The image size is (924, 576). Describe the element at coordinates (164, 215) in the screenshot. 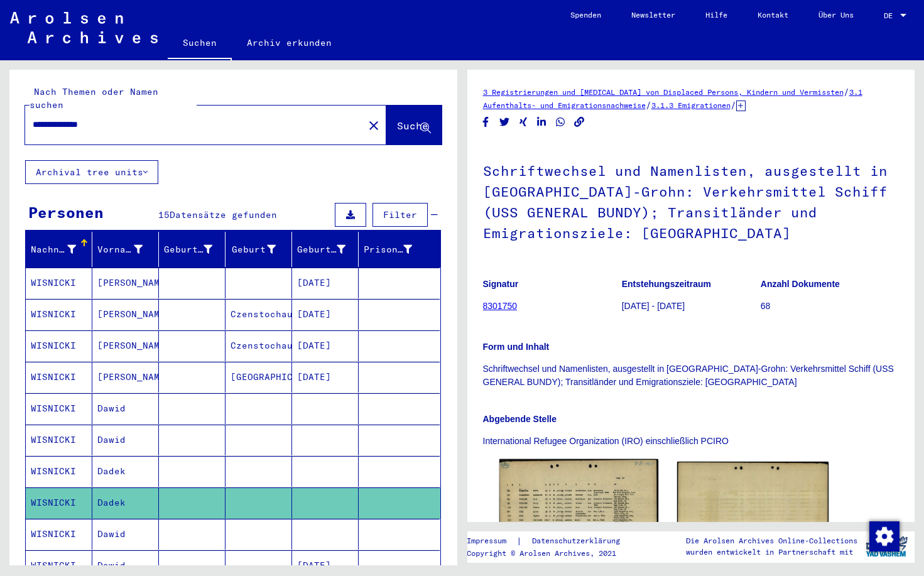

I see `span: 15` at that location.